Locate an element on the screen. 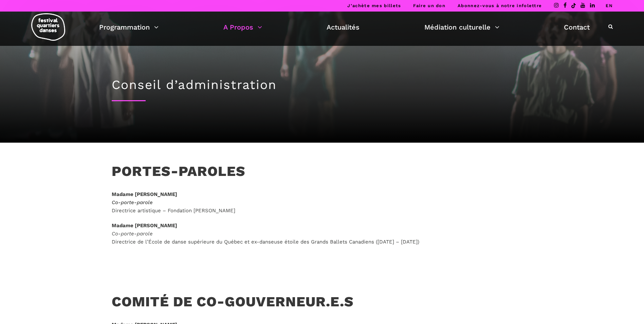 The image size is (644, 324). img: logo-fqd-med is located at coordinates (48, 27).